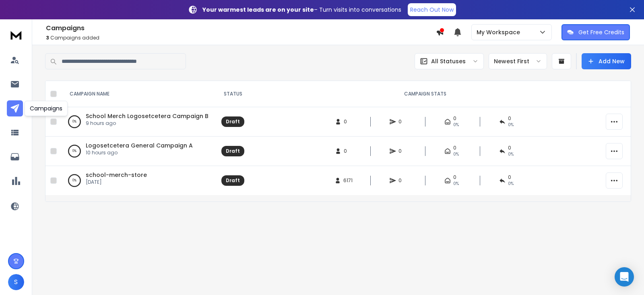  Describe the element at coordinates (139, 146) in the screenshot. I see `span: Logosetcetera General Campaign A` at that location.